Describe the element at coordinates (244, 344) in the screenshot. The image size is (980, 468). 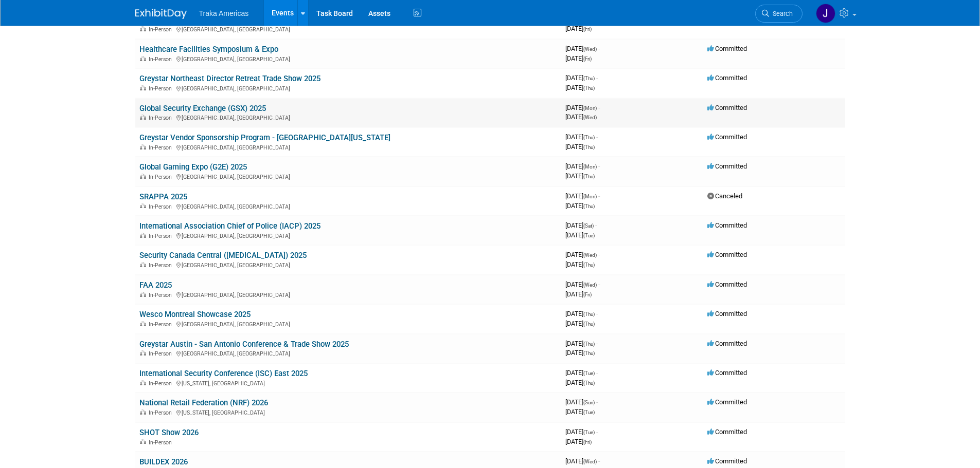
I see `a: Greystar Austin - San Antonio Conference & Trade Show 2025` at that location.